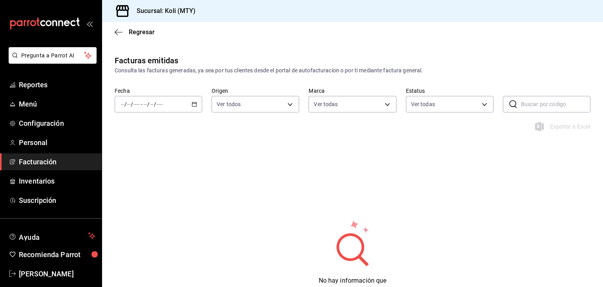 Image resolution: width=603 pixels, height=287 pixels. I want to click on label: Estatus, so click(450, 91).